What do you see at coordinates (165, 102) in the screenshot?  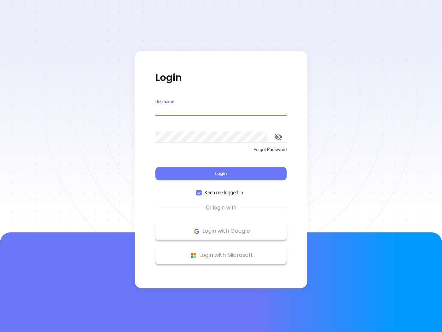 I see `label: Username` at bounding box center [165, 102].